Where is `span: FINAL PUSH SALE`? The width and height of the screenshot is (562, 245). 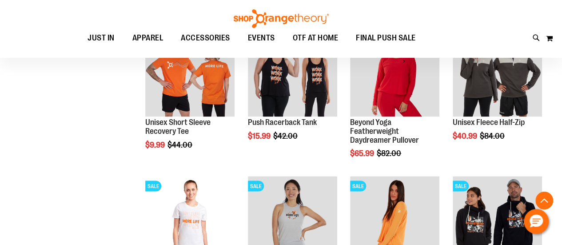 span: FINAL PUSH SALE is located at coordinates (386, 38).